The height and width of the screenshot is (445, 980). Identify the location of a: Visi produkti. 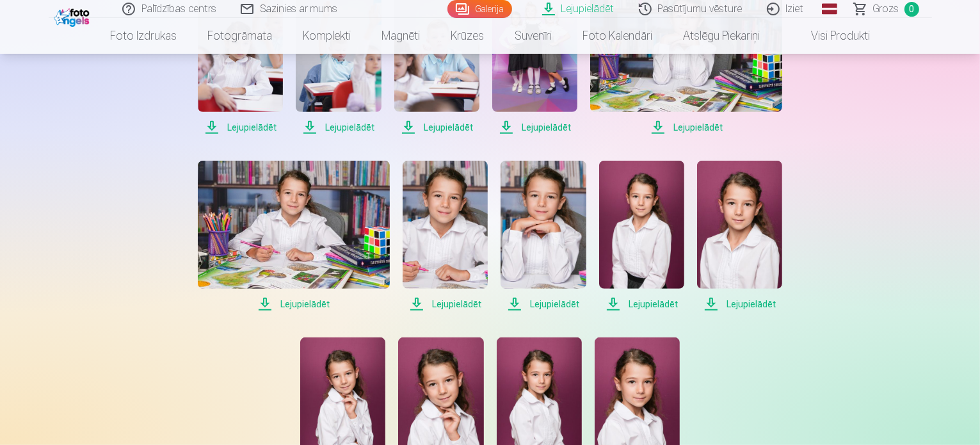
(830, 36).